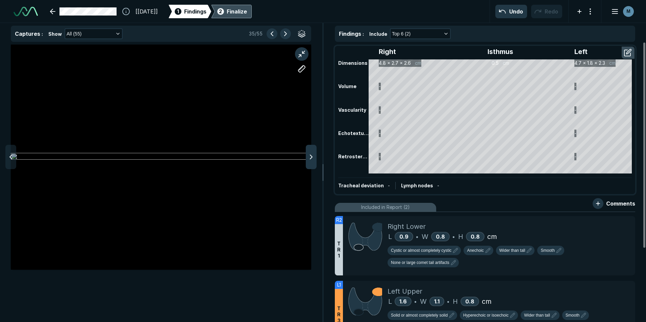  I want to click on span: 0.9, so click(404, 237).